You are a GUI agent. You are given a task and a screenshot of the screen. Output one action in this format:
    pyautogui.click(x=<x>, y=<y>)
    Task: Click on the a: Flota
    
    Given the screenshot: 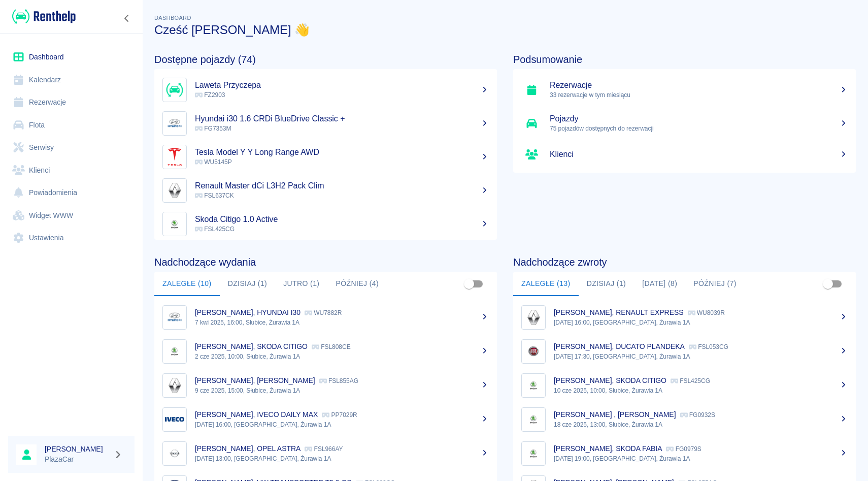 What is the action you would take?
    pyautogui.click(x=71, y=125)
    